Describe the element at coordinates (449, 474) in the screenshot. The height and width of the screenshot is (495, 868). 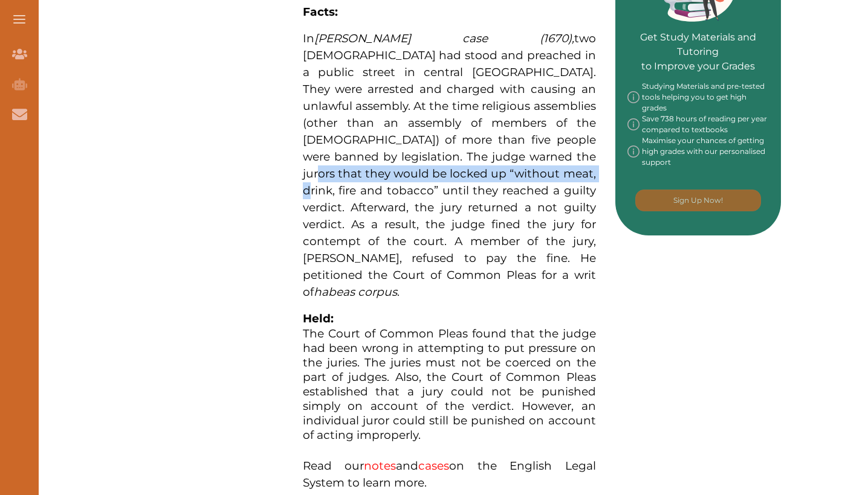
I see `span: Read our and on the English Legal System to learn more.` at that location.